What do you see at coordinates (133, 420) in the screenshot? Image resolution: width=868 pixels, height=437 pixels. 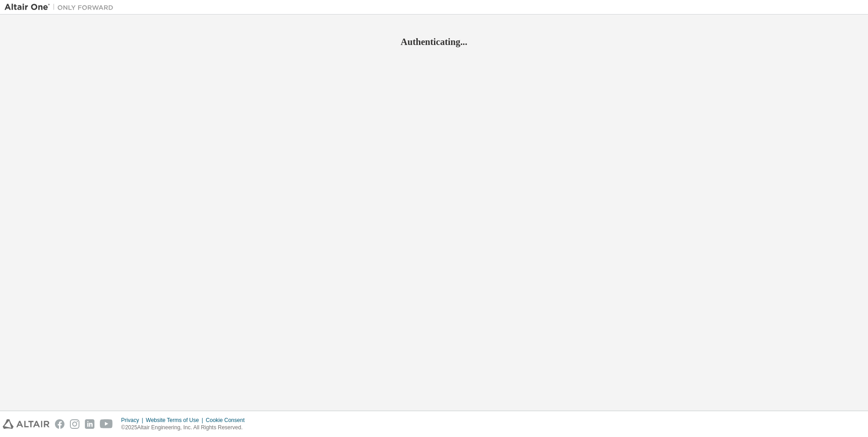 I see `div: Privacy` at bounding box center [133, 420].